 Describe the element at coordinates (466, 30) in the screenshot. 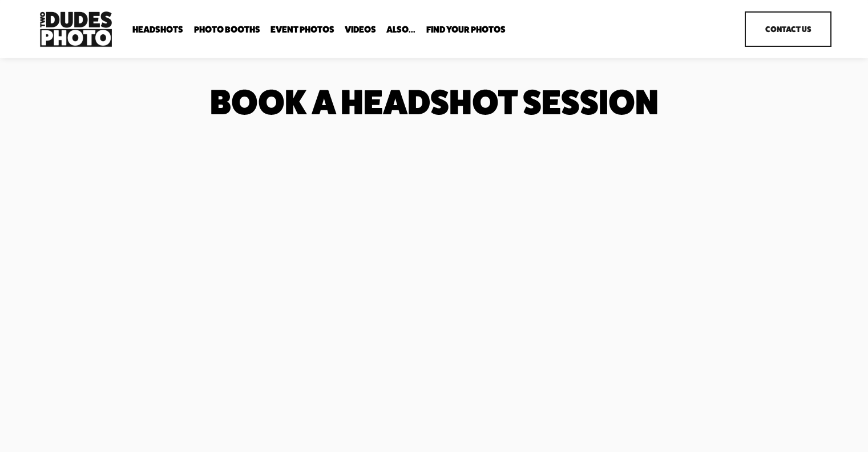

I see `span: Find Your Photos` at that location.